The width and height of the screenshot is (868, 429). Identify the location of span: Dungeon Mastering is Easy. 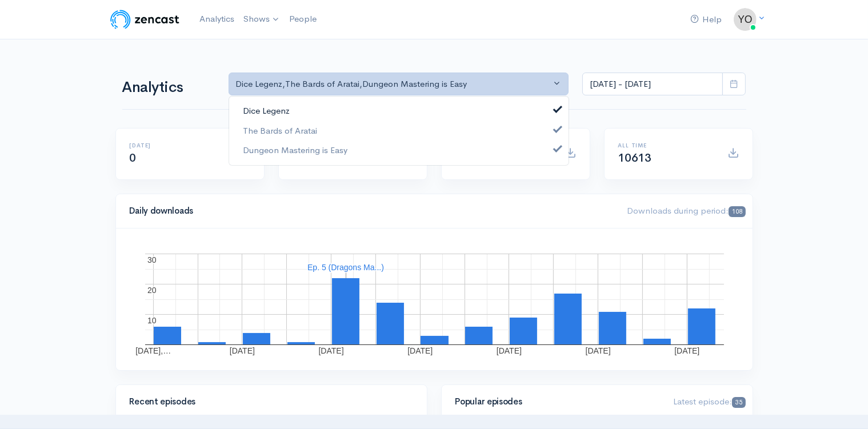
(295, 150).